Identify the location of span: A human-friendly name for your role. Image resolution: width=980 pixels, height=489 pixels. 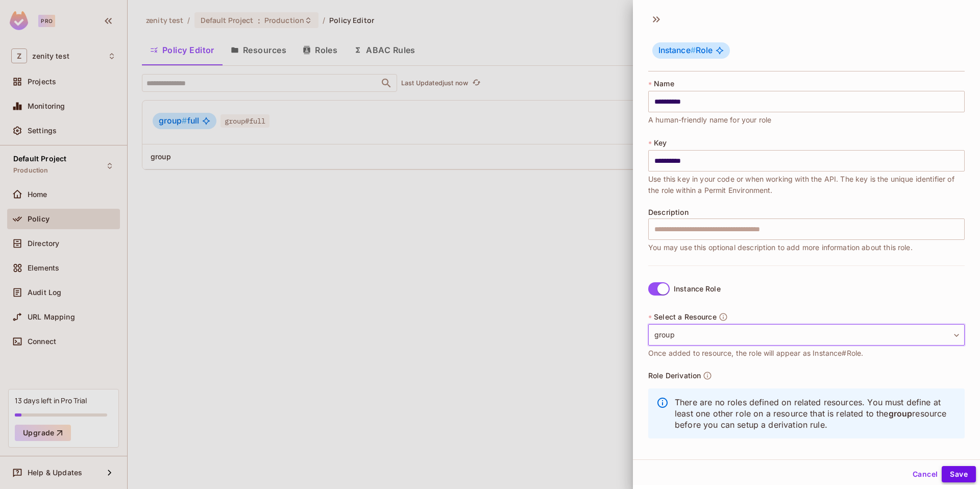
(709, 120).